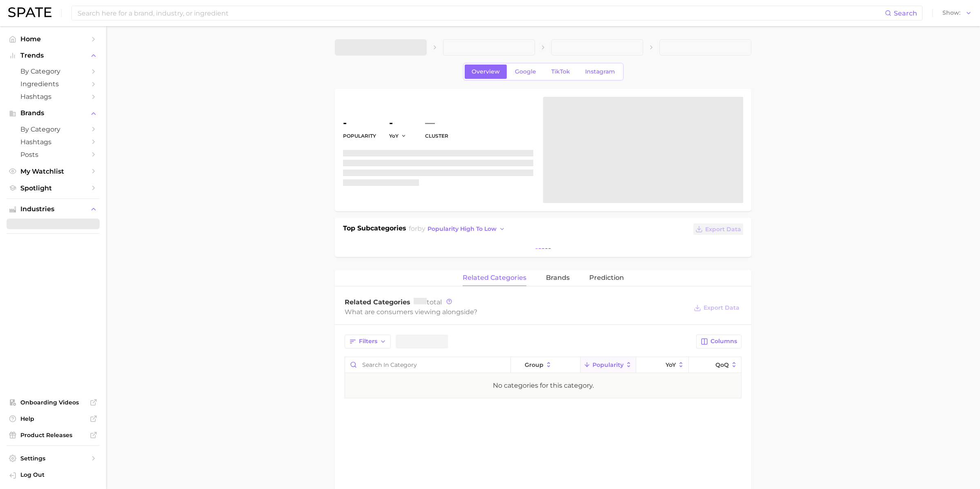 This screenshot has width=980, height=489. Describe the element at coordinates (722, 365) in the screenshot. I see `span: QoQ` at that location.